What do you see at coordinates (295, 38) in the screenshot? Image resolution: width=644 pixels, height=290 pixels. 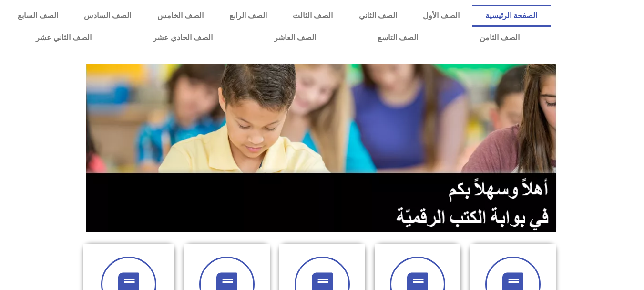 I see `a: الصف العاشر` at bounding box center [295, 38].